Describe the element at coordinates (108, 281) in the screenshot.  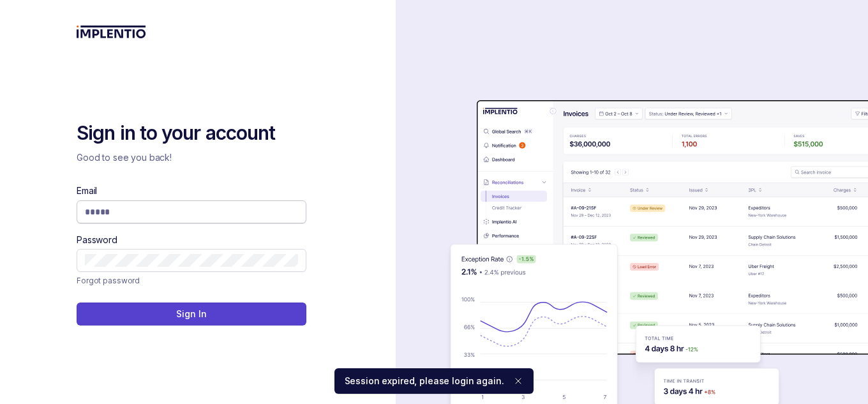
I see `p: Forgot password` at that location.